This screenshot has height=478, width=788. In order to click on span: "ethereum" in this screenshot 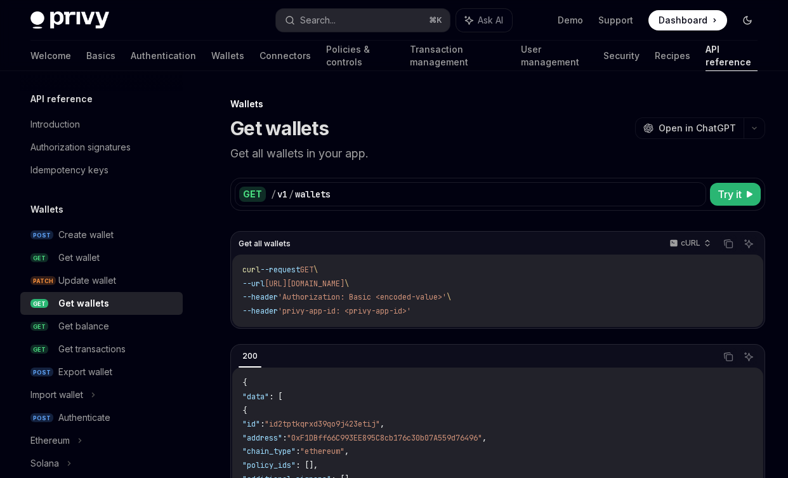, I will do `click(322, 451)`.